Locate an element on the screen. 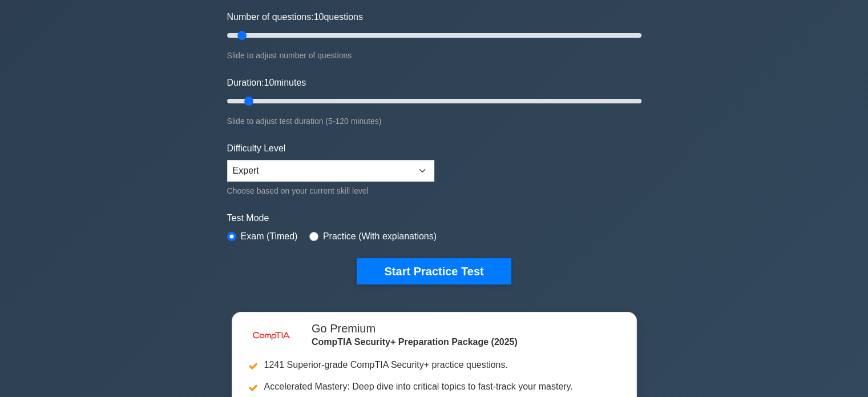  label: Number of questions: questions is located at coordinates (295, 17).